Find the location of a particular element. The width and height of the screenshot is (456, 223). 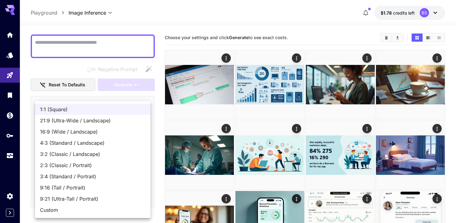

span: 2:3 (Classic / Portrait) is located at coordinates (93, 165).